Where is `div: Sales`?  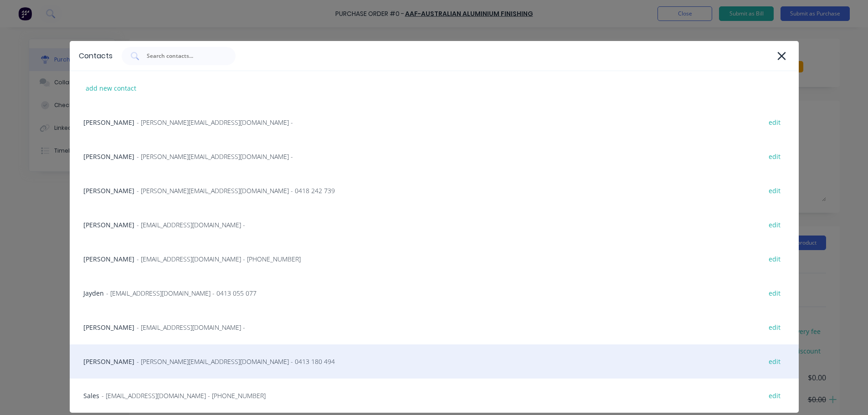
div: Sales is located at coordinates (434, 395).